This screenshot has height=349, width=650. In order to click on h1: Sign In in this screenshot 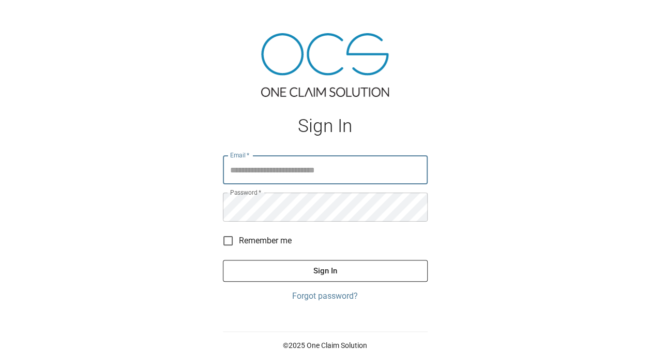, I will do `click(325, 126)`.